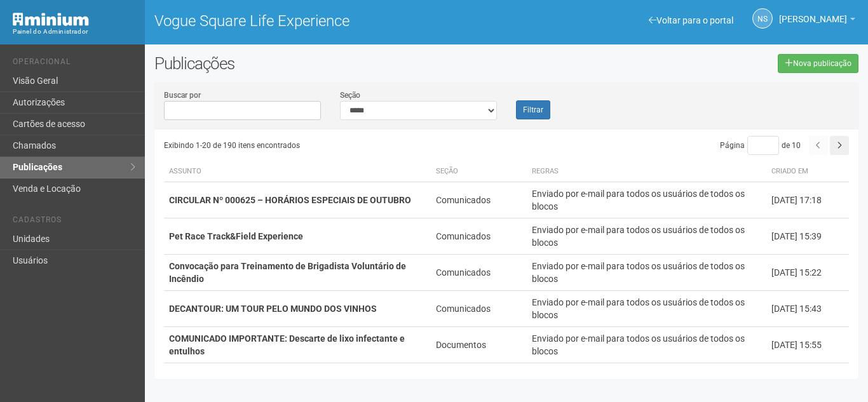 The height and width of the screenshot is (402, 868). Describe the element at coordinates (479, 381) in the screenshot. I see `td: Eventos e Publicidade` at that location.